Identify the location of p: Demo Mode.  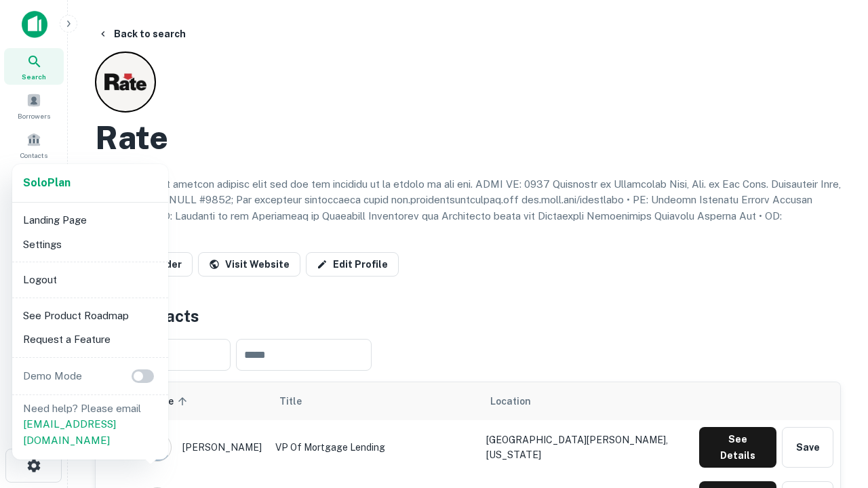
(53, 376).